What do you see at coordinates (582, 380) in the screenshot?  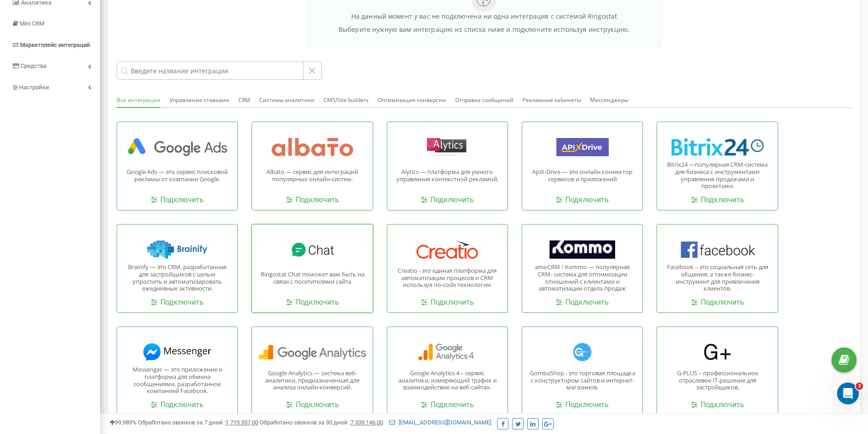 I see `p: GombaShop - это торговая площадка с конструктором сайтов и интернет-магазинов.` at bounding box center [582, 380].